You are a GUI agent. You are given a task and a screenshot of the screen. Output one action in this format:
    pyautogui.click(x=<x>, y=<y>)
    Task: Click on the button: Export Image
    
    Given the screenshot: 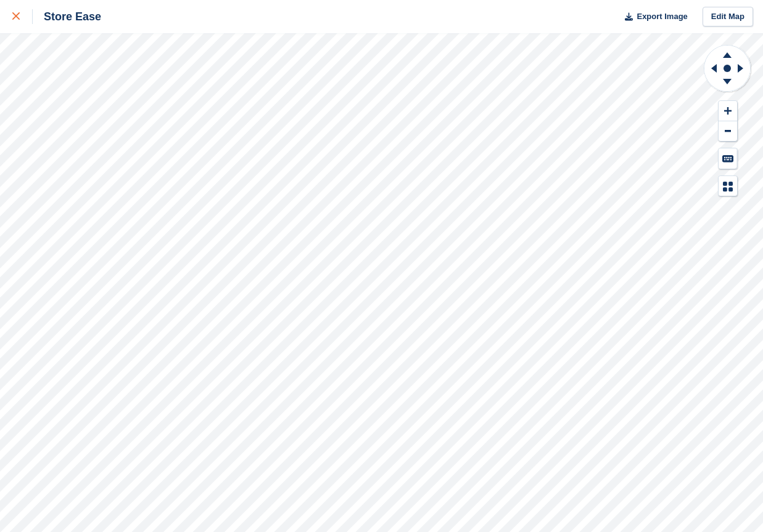 What is the action you would take?
    pyautogui.click(x=652, y=16)
    